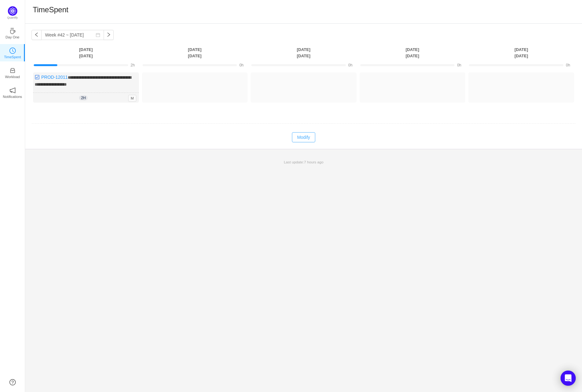 The width and height of the screenshot is (582, 392). I want to click on a: icon: notificationNotifications, so click(13, 92).